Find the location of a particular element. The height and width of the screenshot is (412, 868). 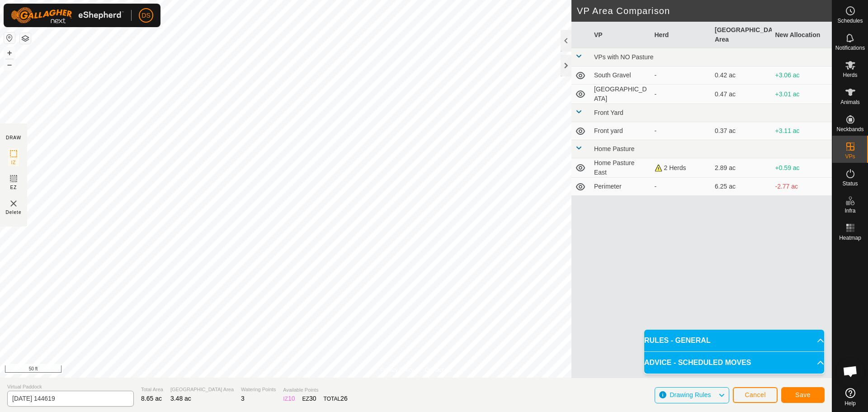

span: Animals is located at coordinates (850, 102).